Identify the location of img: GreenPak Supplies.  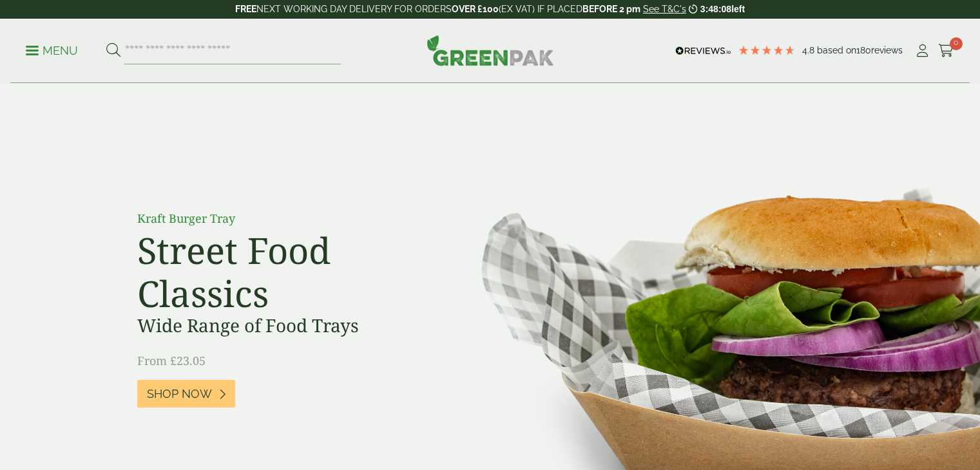
(490, 50).